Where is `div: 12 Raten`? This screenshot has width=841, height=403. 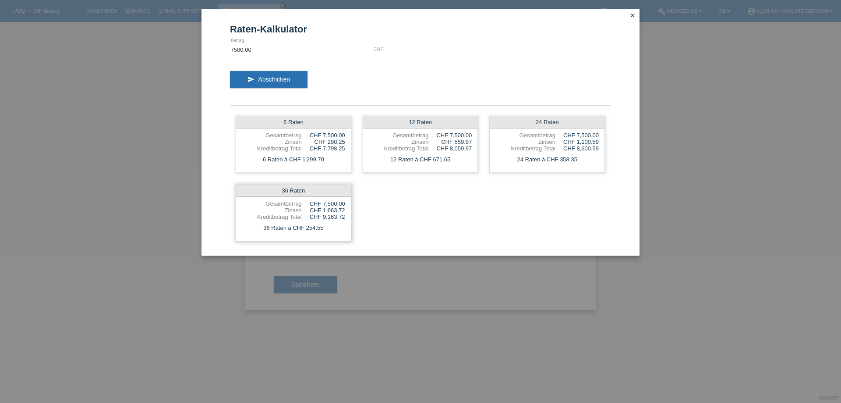 div: 12 Raten is located at coordinates (421, 122).